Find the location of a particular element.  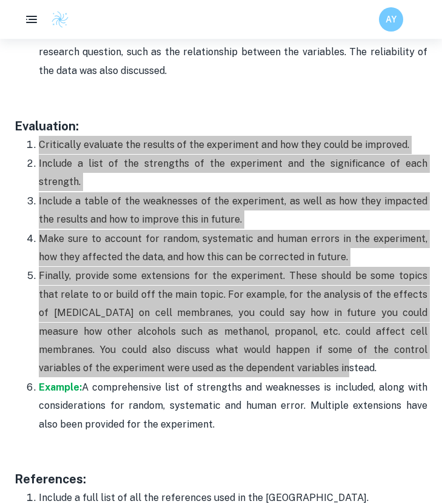

p: Include a list of the strengths of the experiment and the significance of each strength. is located at coordinates (232, 173).